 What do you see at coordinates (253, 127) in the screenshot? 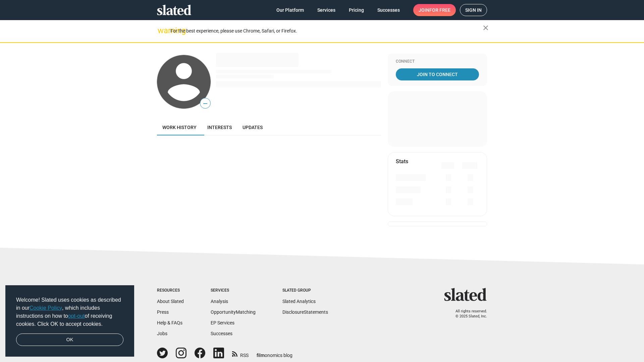
I see `a: Updates` at bounding box center [253, 127].